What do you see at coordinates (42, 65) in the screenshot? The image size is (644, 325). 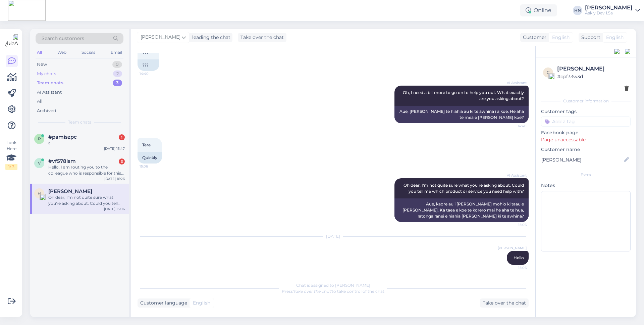 I see `div: New` at bounding box center [42, 65].